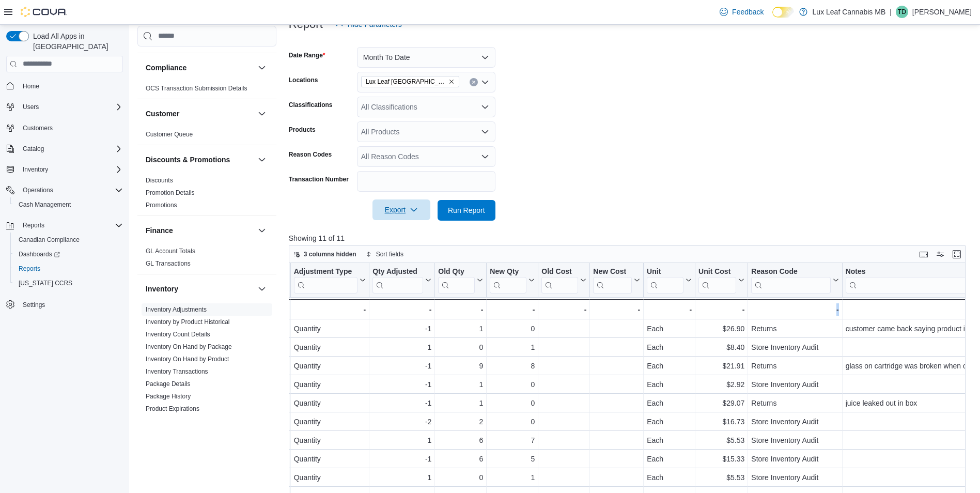 The height and width of the screenshot is (493, 980). What do you see at coordinates (630, 239) in the screenshot?
I see `p: Showing 11 of 11` at bounding box center [630, 239].